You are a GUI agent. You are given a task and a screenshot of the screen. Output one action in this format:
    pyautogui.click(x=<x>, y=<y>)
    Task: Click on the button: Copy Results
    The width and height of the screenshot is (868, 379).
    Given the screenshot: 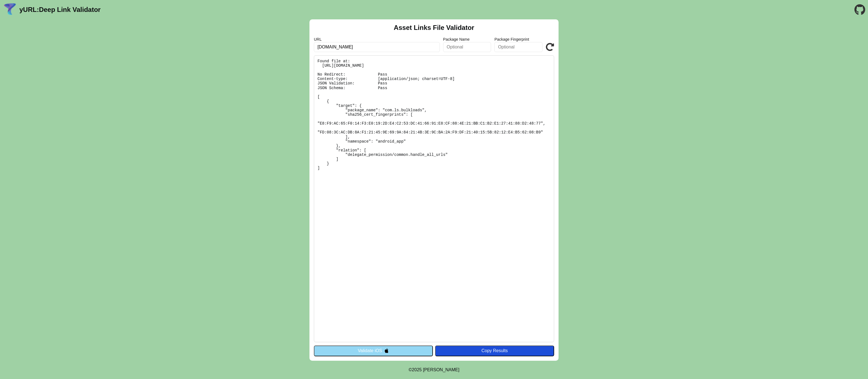 What is the action you would take?
    pyautogui.click(x=495, y=351)
    